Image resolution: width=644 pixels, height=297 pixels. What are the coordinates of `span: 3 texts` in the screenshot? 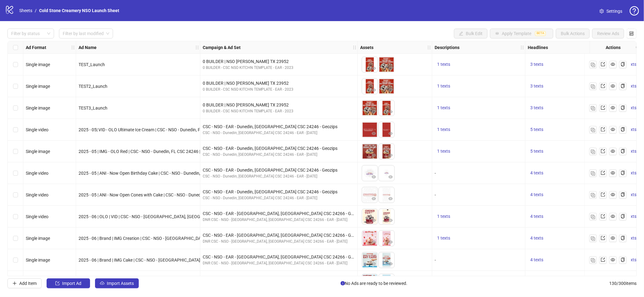 It's located at (537, 86).